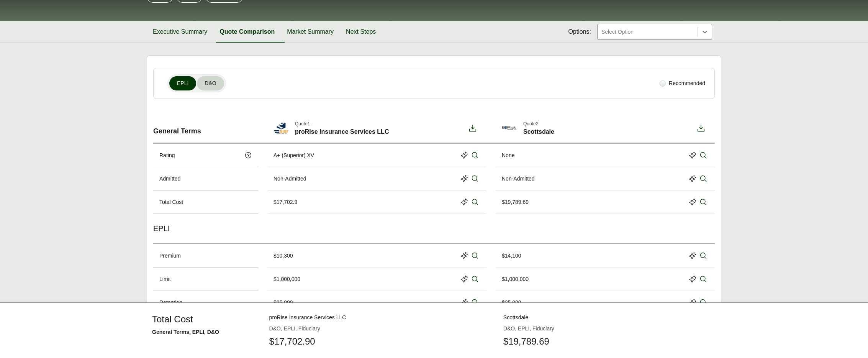 The width and height of the screenshot is (868, 358). I want to click on button: D&O, so click(210, 83).